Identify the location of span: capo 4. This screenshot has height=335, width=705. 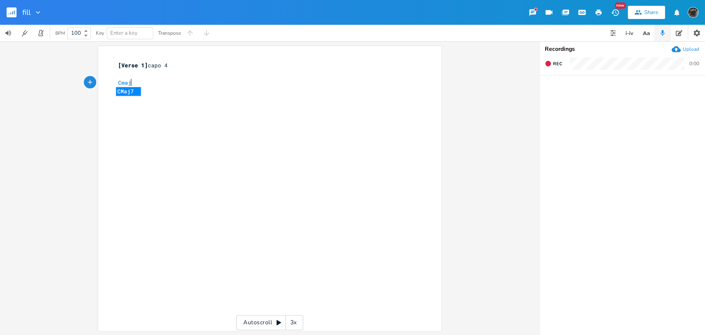
(143, 65).